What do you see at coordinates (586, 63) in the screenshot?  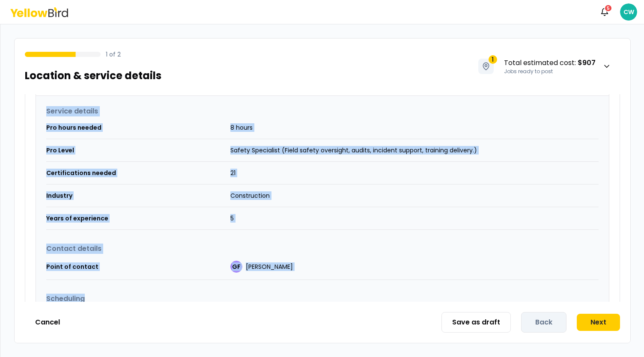 I see `strong: $907` at bounding box center [586, 63].